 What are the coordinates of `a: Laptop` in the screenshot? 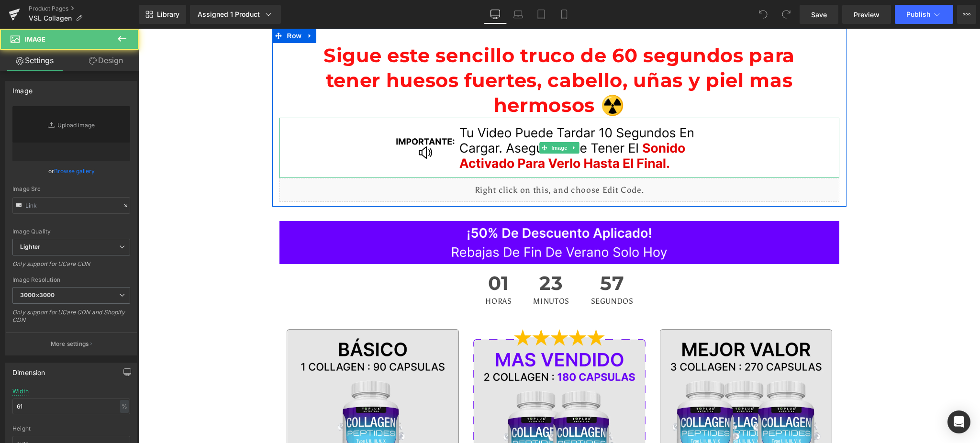 It's located at (518, 14).